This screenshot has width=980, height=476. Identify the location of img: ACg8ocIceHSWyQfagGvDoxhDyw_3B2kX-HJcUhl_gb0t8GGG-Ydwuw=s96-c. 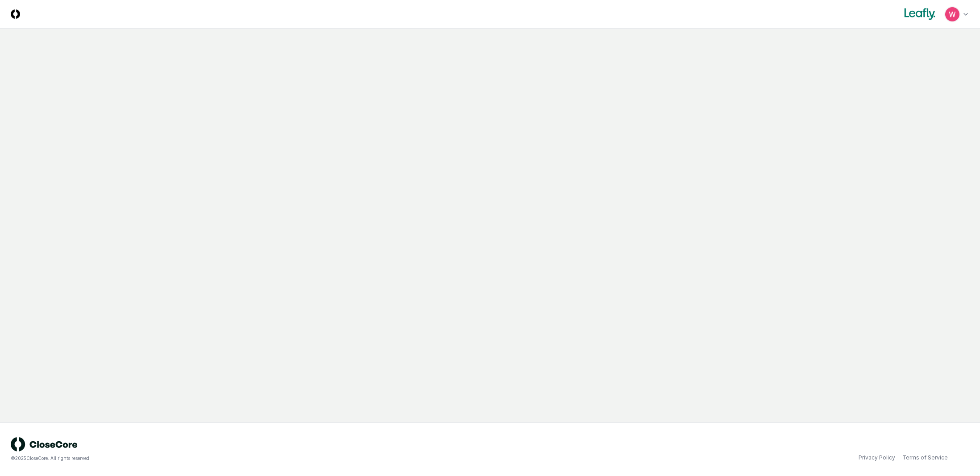
(952, 14).